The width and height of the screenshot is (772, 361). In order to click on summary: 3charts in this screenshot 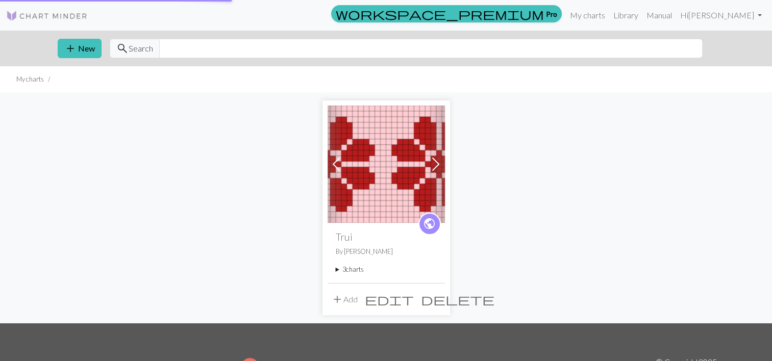, I will do `click(386, 269)`.